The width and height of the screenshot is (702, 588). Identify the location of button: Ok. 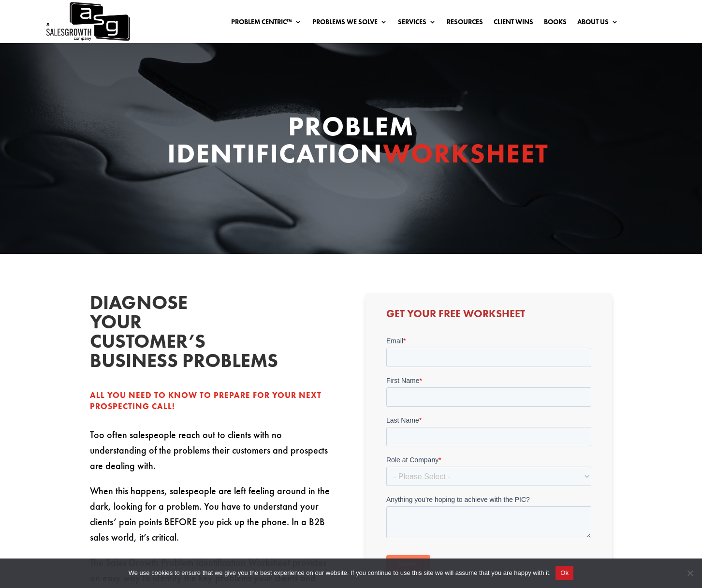
(564, 573).